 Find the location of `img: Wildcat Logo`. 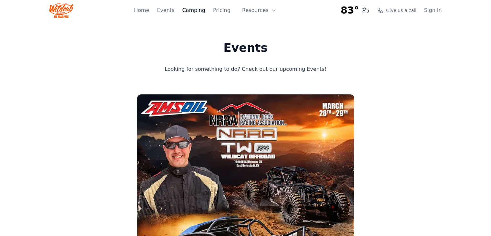

img: Wildcat Logo is located at coordinates (61, 10).